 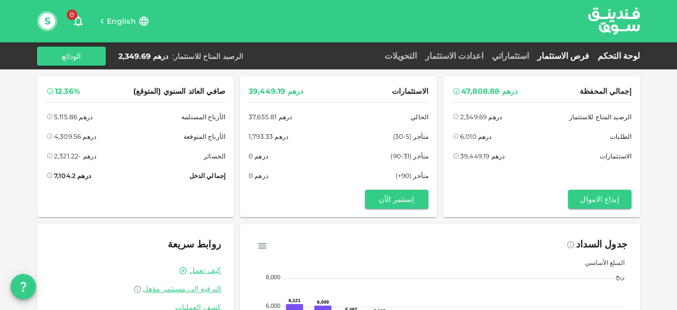 What do you see at coordinates (614, 21) in the screenshot?
I see `img: logo` at bounding box center [614, 21].